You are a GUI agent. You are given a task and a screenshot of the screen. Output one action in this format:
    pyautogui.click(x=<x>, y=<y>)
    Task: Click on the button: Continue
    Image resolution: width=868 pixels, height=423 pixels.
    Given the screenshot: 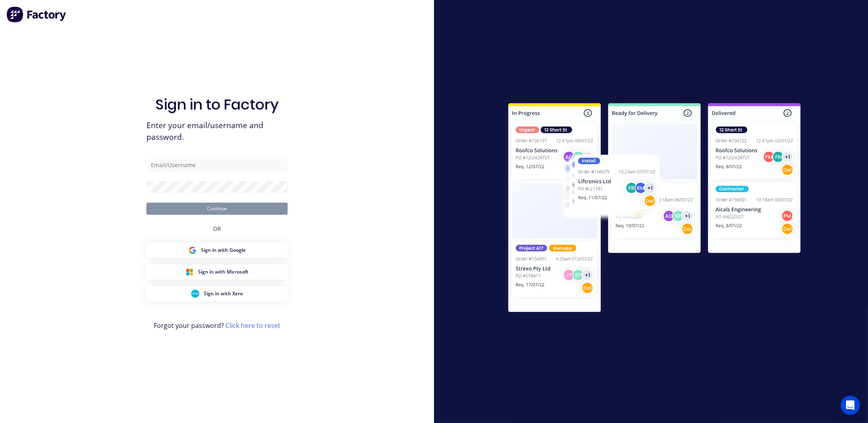 What is the action you would take?
    pyautogui.click(x=217, y=209)
    